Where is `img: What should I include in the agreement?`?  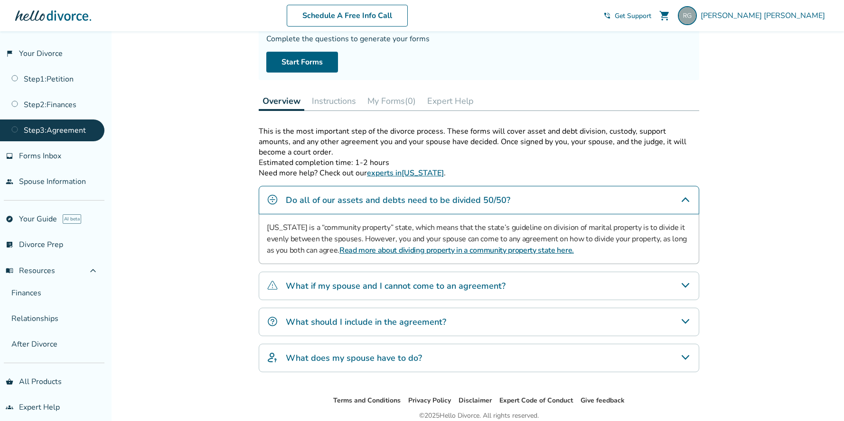
img: What should I include in the agreement? is located at coordinates (272, 322).